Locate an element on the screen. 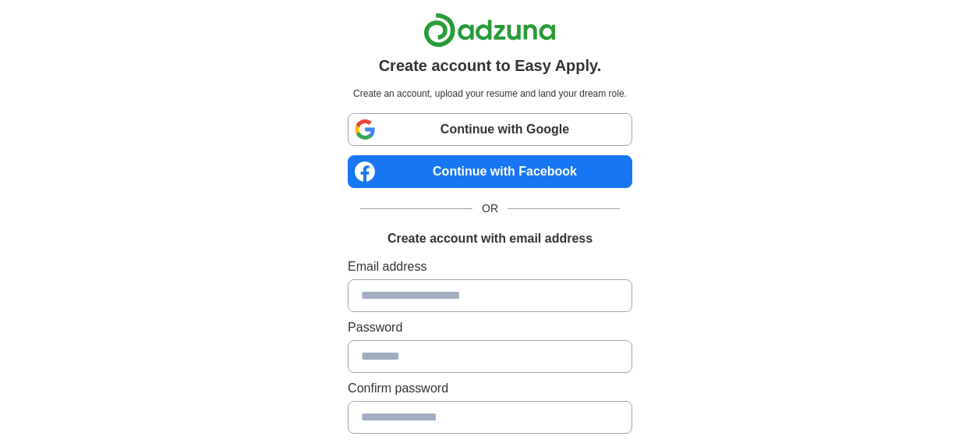 Image resolution: width=980 pixels, height=440 pixels. h1: Create account to Easy Apply. is located at coordinates (490, 66).